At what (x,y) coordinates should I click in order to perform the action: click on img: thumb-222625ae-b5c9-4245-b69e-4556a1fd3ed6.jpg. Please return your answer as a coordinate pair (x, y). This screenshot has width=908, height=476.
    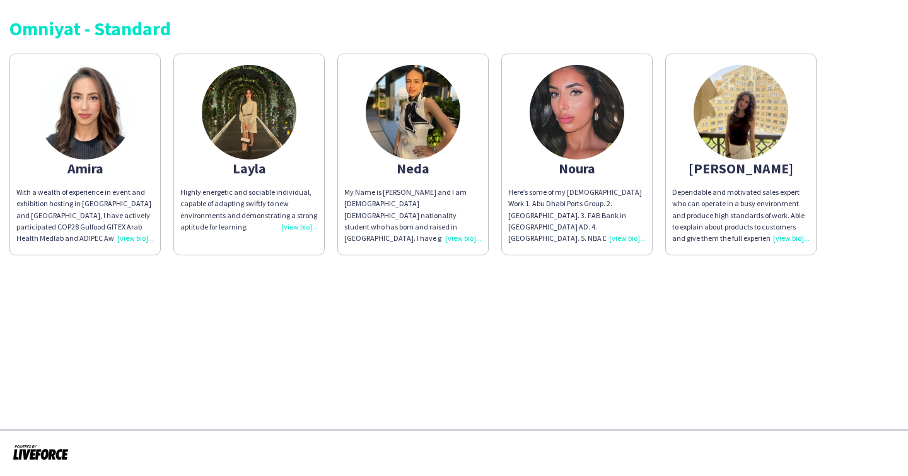
    Looking at the image, I should click on (249, 112).